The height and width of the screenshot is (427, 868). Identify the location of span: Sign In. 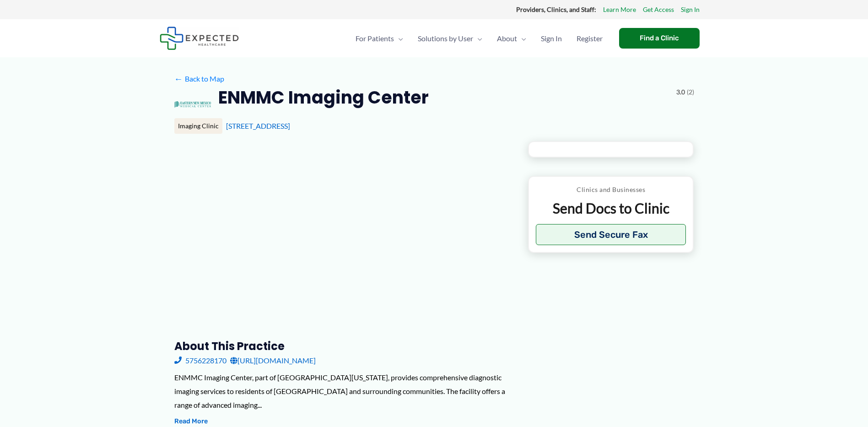
(551, 38).